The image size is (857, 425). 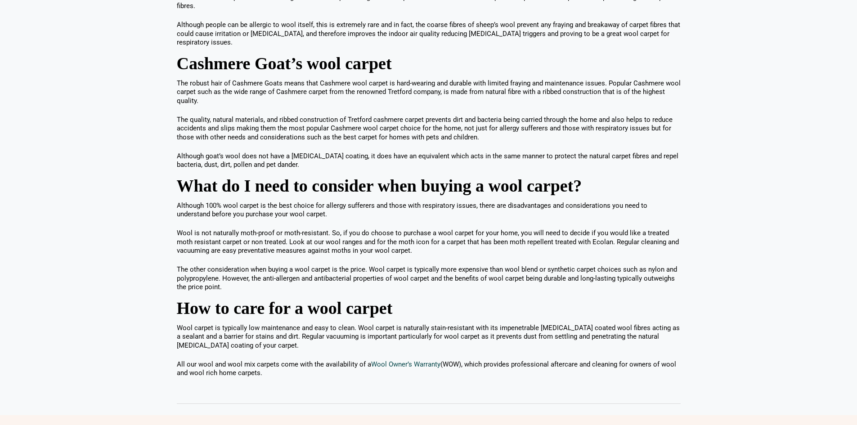 What do you see at coordinates (429, 242) in the screenshot?
I see `p: Wool is not naturally moth-proof or moth-resistant. So, if you do choose to purchase a wool carpe...` at bounding box center [429, 242].